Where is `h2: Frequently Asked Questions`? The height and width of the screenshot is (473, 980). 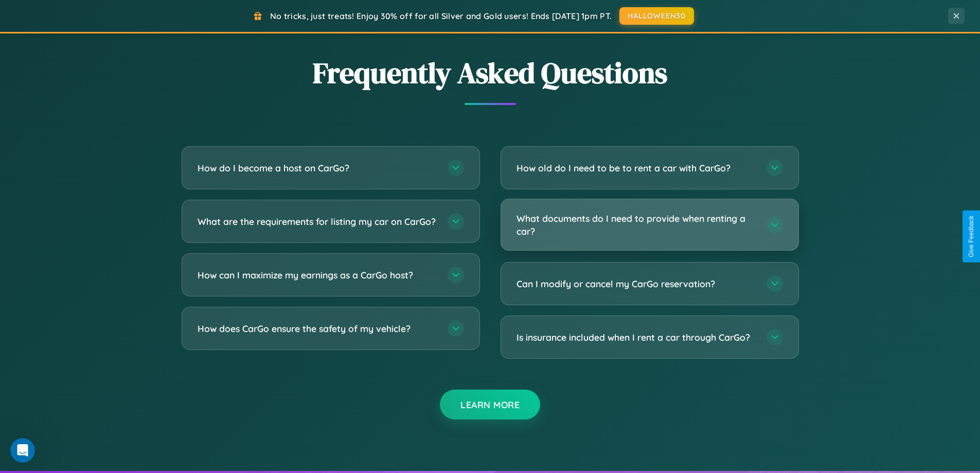 h2: Frequently Asked Questions is located at coordinates (490, 73).